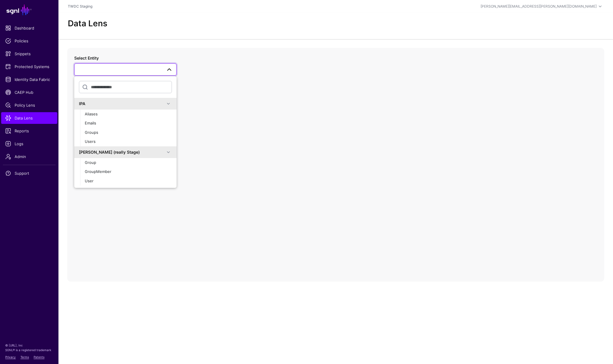 This screenshot has width=613, height=364. What do you see at coordinates (29, 54) in the screenshot?
I see `a: Snippets` at bounding box center [29, 54].